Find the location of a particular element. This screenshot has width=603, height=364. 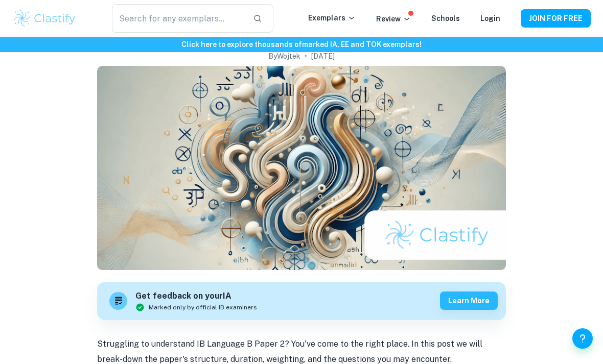

a: Login is located at coordinates (490, 18).